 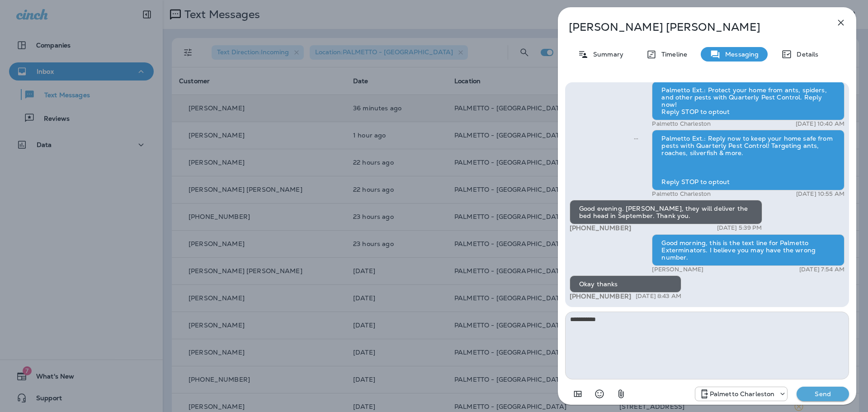 What do you see at coordinates (606, 54) in the screenshot?
I see `p: Summary` at bounding box center [606, 54].